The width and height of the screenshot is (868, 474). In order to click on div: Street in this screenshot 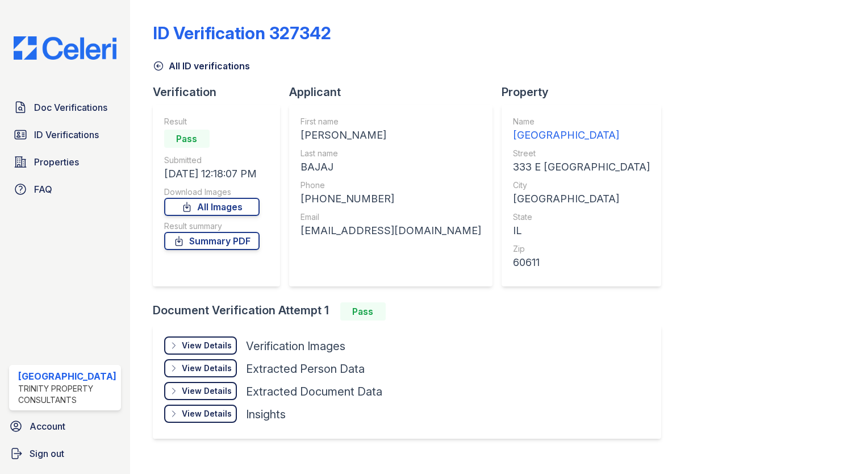, I will do `click(581, 153)`.